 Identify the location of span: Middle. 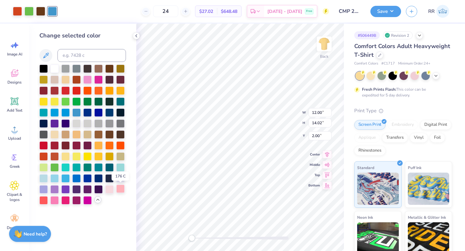
(314, 165).